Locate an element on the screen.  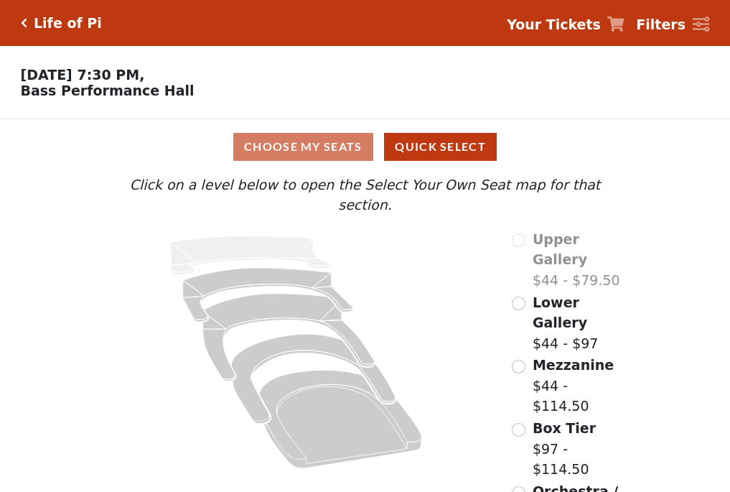
path: Lower Gallery - Seats Available: 170 is located at coordinates (268, 294).